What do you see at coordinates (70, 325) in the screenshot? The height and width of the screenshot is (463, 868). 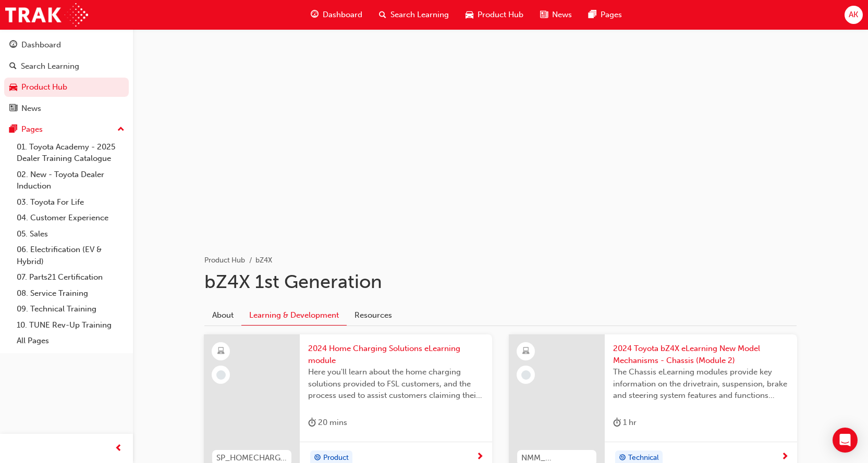 I see `a: 10. TUNE Rev-Up Training` at bounding box center [70, 325].